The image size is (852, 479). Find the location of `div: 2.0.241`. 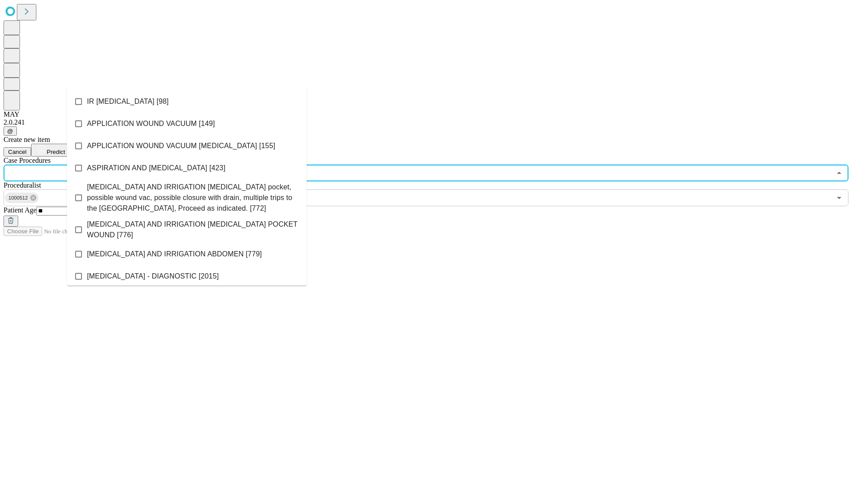

div: 2.0.241 is located at coordinates (426, 123).